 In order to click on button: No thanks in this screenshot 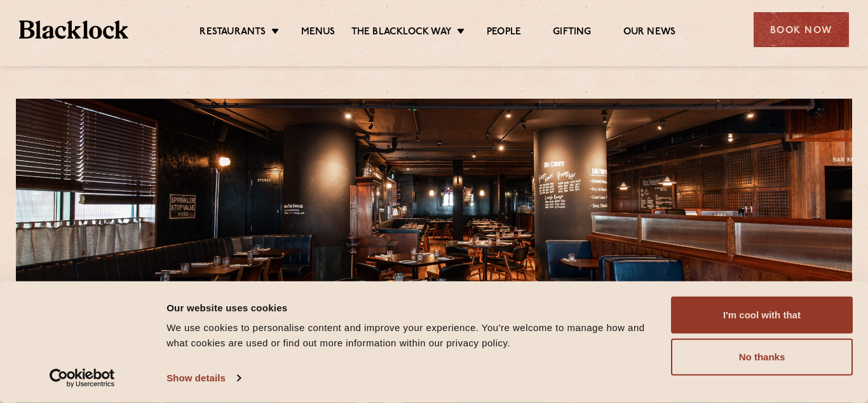, I will do `click(762, 357)`.